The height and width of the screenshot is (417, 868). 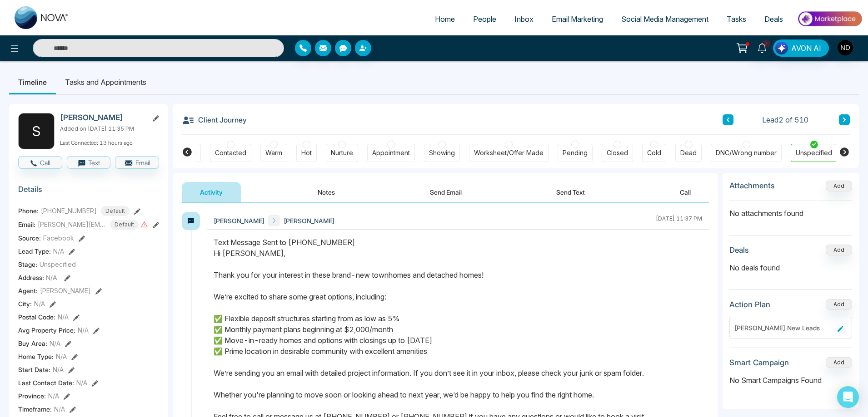 What do you see at coordinates (814, 153) in the screenshot?
I see `div: Unspecified` at bounding box center [814, 153].